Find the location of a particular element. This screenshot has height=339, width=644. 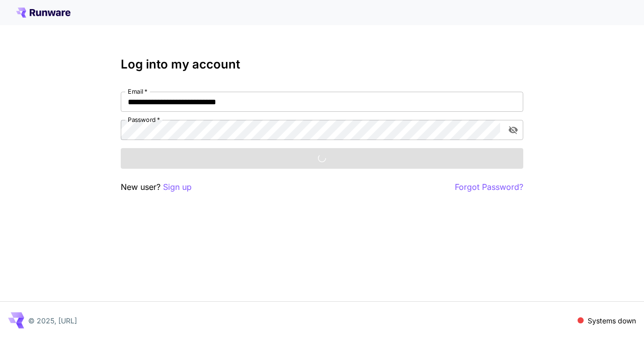

button: Sign up is located at coordinates (177, 187).